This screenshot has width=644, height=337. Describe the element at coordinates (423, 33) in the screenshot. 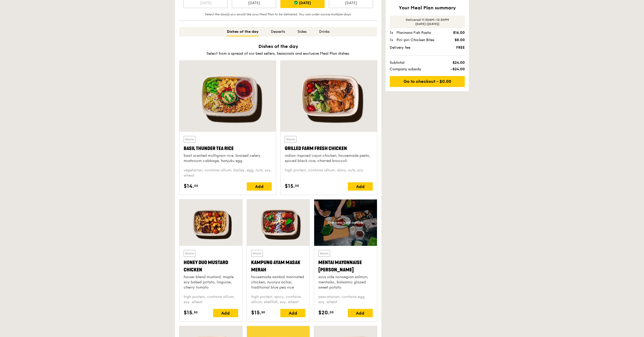

I see `div: Marinara Fish Pasta` at that location.